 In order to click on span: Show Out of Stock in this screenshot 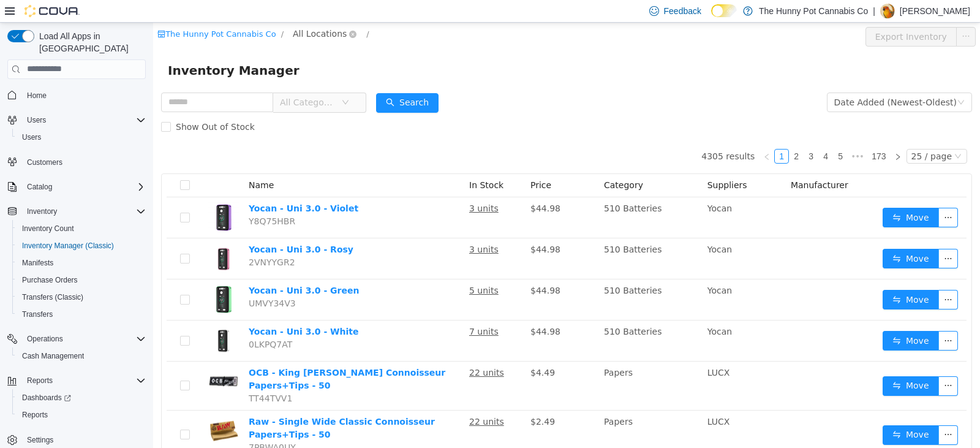, I will do `click(62, 104)`.